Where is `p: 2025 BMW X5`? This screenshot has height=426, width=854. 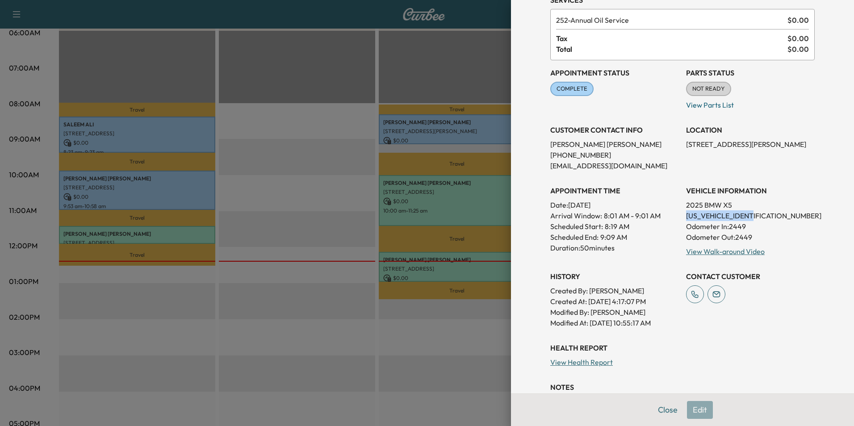 p: 2025 BMW X5 is located at coordinates (751, 205).